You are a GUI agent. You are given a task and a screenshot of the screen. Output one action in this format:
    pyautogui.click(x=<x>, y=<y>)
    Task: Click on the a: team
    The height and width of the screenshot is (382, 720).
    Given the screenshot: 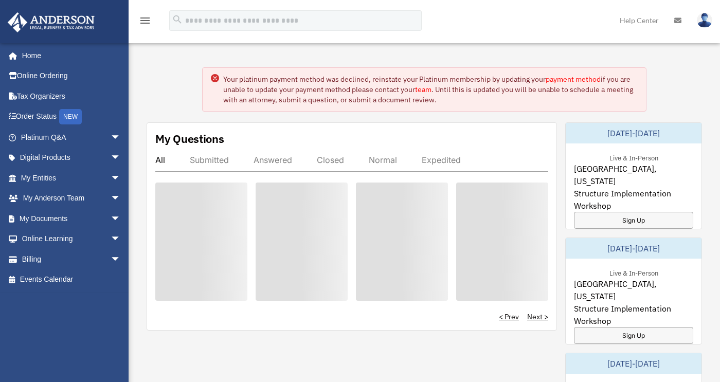 What is the action you would take?
    pyautogui.click(x=423, y=90)
    